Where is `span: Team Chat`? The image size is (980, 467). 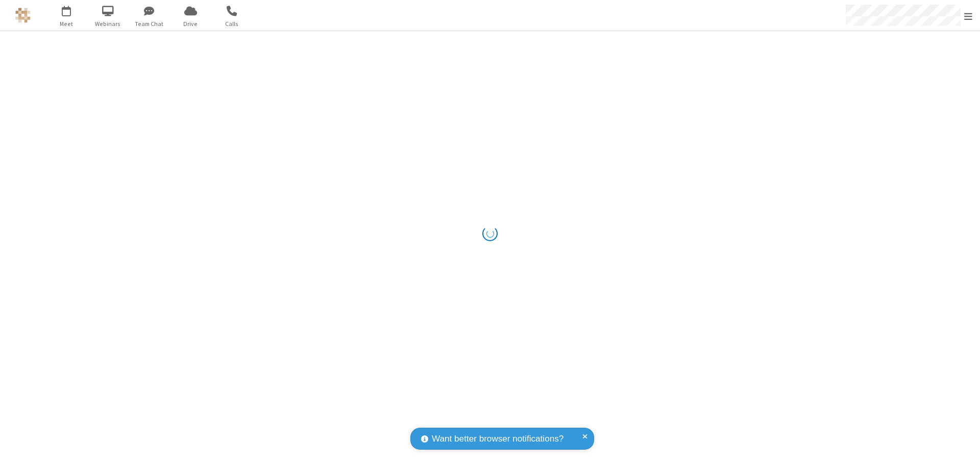 span: Team Chat is located at coordinates (149, 24).